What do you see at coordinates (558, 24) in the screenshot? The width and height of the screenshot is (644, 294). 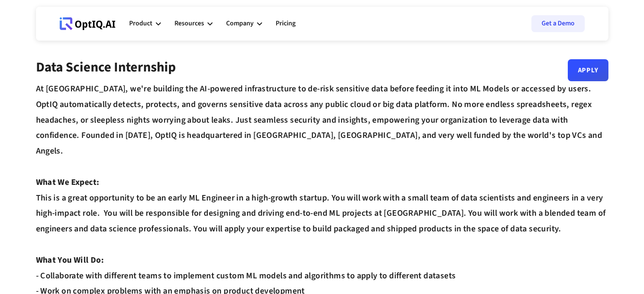 I see `a: Get a Demo` at bounding box center [558, 24].